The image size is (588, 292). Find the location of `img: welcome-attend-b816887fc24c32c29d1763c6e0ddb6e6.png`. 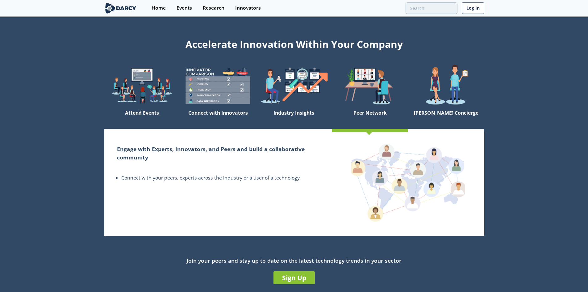

img: welcome-attend-b816887fc24c32c29d1763c6e0ddb6e6.png is located at coordinates (370, 86).